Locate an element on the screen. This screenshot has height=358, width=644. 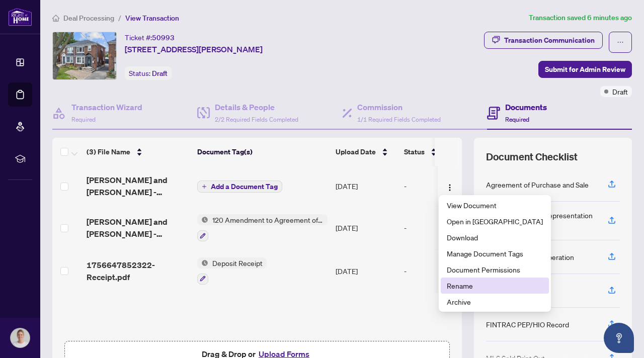
th: Upload Date is located at coordinates (366, 151).